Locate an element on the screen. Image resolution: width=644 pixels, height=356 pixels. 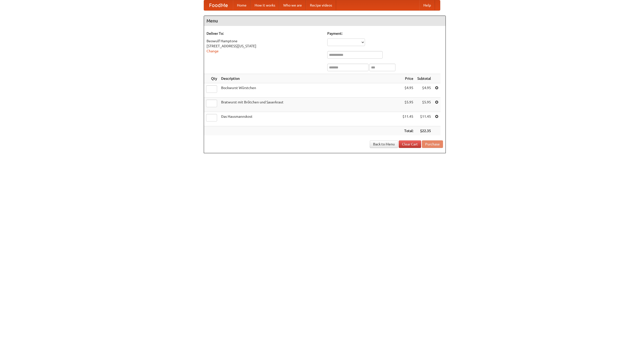
h5: Deliver To: is located at coordinates (265, 33).